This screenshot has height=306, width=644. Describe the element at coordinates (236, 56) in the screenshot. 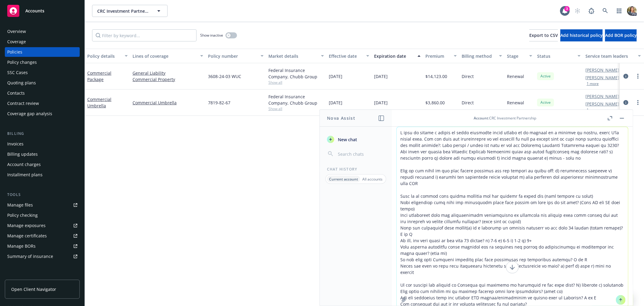

I see `button: Policy number` at that location.